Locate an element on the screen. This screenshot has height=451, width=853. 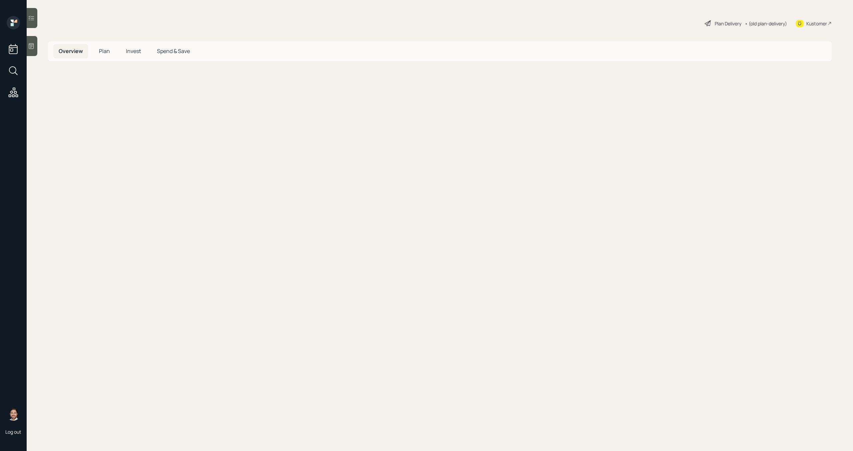
img: michael-russo-headshot.png is located at coordinates (13, 414).